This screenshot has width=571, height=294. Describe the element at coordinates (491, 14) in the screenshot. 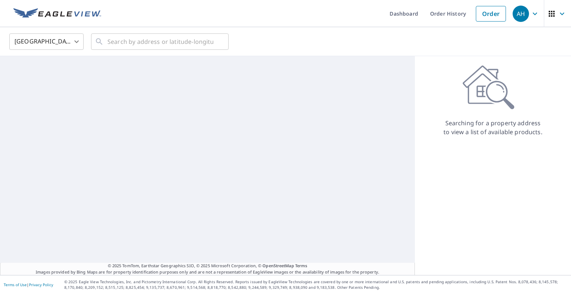

I see `a: Order` at that location.